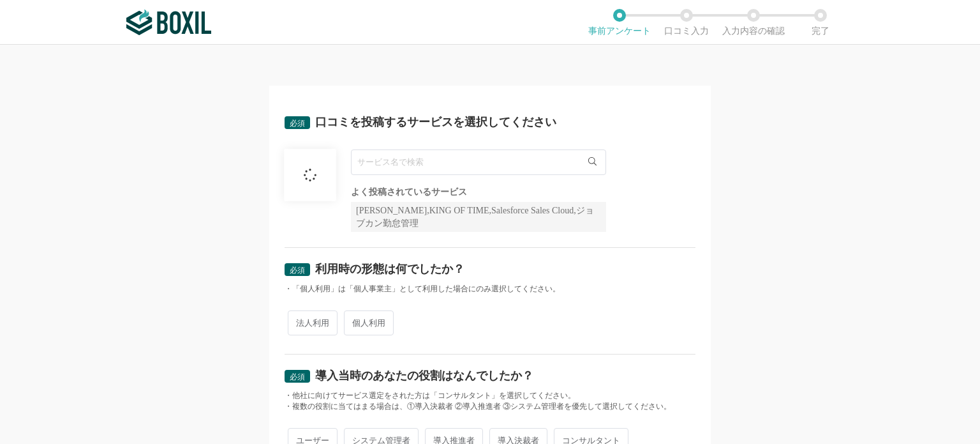 This screenshot has width=980, height=444. I want to click on span: 個人利用, so click(369, 322).